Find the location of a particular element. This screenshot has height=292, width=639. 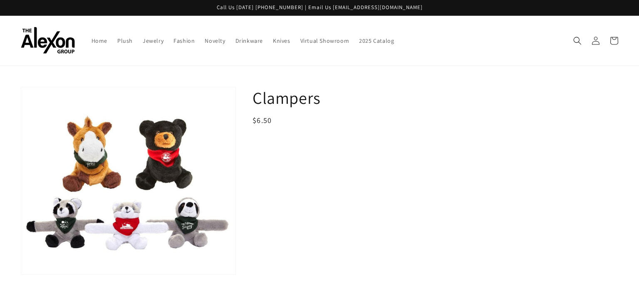

span: Novelty is located at coordinates (215, 41).